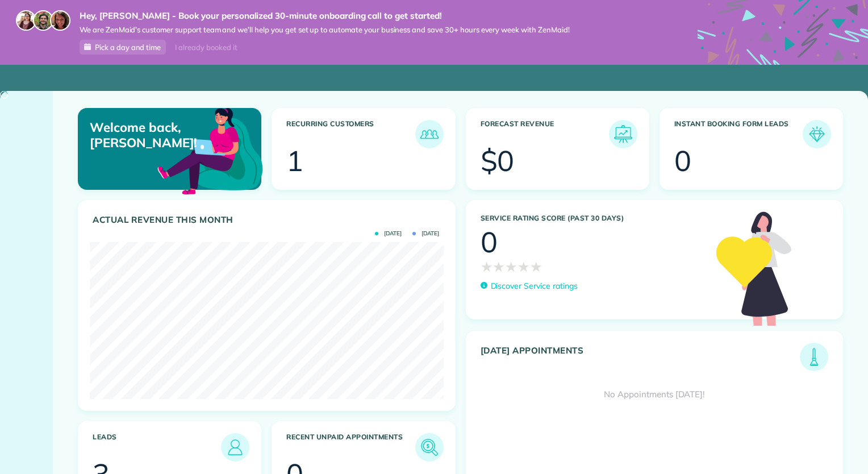 The image size is (868, 474). I want to click on h3: Leads, so click(157, 447).